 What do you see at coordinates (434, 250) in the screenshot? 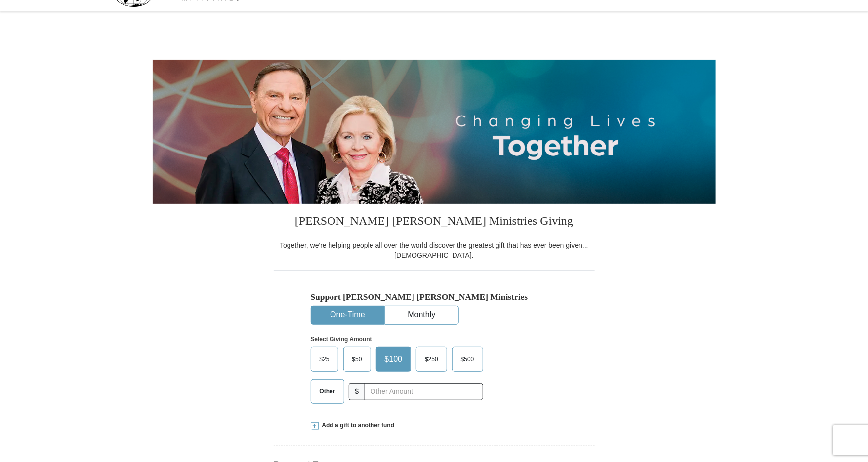
I see `div: Together, we're helping people all over the world discover the greatest gift that has ever been g...` at bounding box center [434, 250].